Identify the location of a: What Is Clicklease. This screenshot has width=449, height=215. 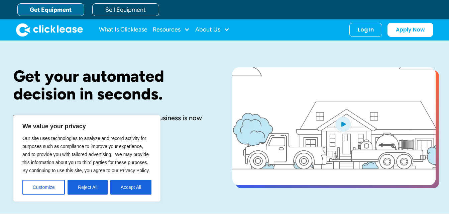
(123, 30).